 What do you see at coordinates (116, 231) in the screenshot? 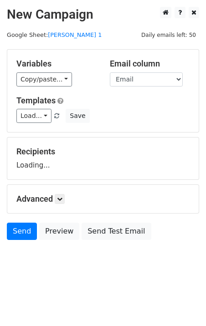
I see `a: Send Test Email` at bounding box center [116, 231].